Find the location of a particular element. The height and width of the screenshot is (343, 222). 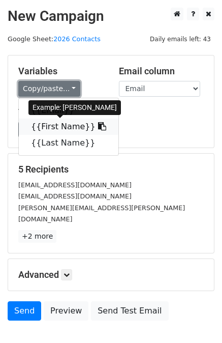

a: Preview is located at coordinates (66, 311).